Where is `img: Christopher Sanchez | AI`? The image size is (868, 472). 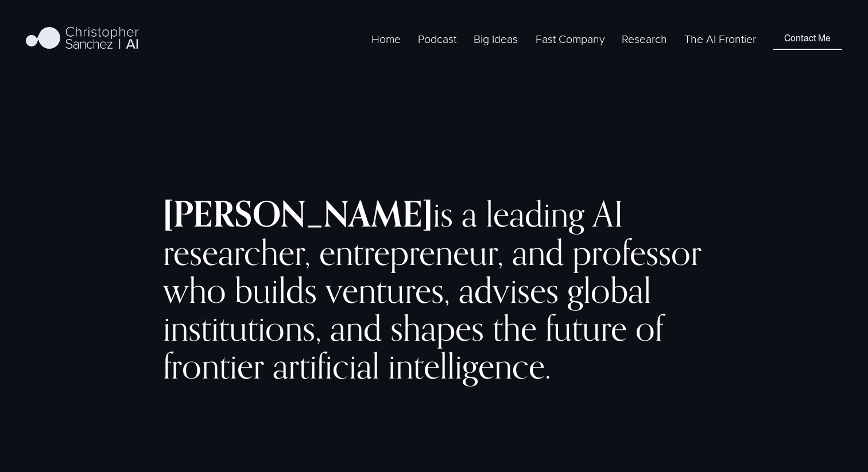 img: Christopher Sanchez | AI is located at coordinates (82, 39).